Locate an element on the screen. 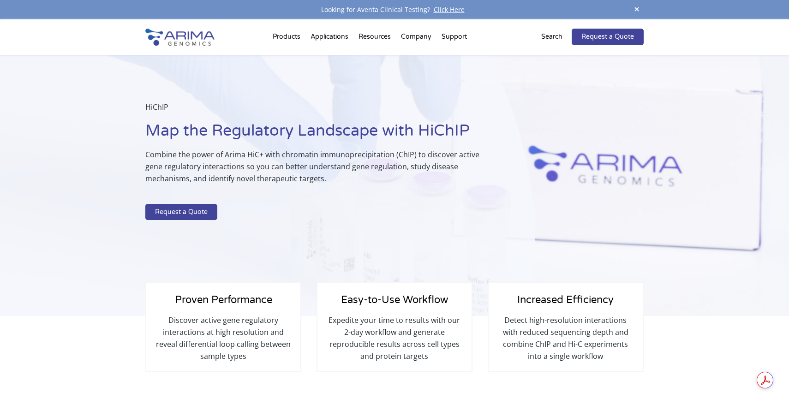 The width and height of the screenshot is (789, 405). p: Detect high-resolution interactions with reduced sequencing depth and combine ChIP and Hi-C exper... is located at coordinates (565, 338).